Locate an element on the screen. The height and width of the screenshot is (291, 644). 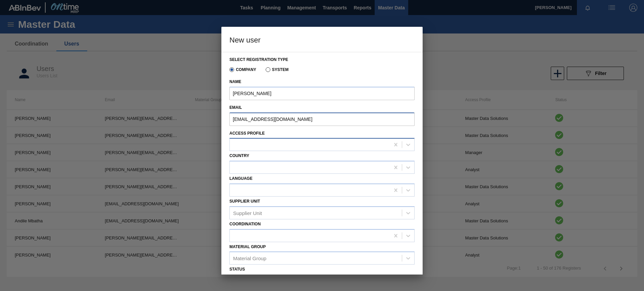
label: Country is located at coordinates (239, 156).